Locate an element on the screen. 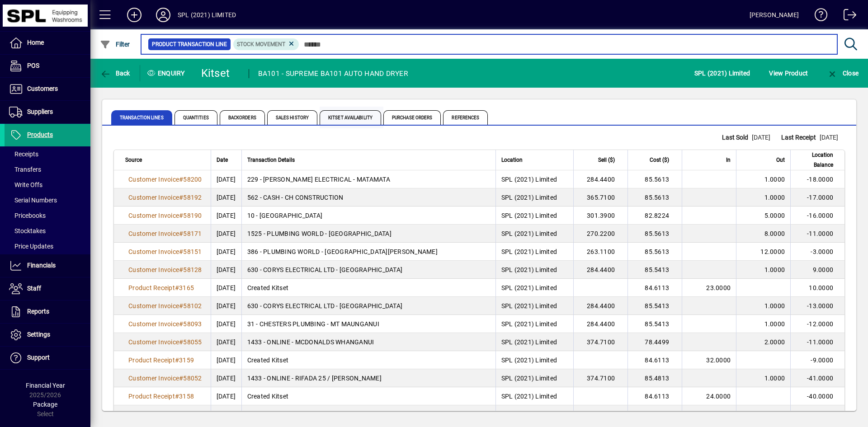 This screenshot has height=427, width=868. button: Close is located at coordinates (843, 73).